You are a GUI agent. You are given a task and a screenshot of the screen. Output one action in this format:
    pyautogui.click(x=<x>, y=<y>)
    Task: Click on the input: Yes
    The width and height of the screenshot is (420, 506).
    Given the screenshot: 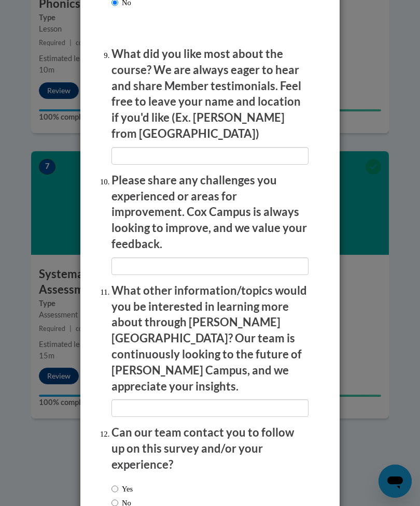 What is the action you would take?
    pyautogui.click(x=114, y=489)
    